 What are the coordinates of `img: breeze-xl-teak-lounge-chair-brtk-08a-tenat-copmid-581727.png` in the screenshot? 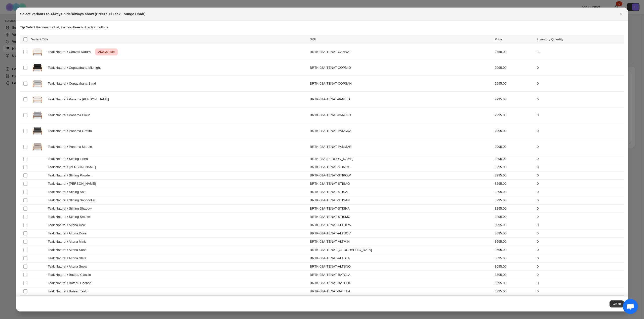 It's located at (38, 68).